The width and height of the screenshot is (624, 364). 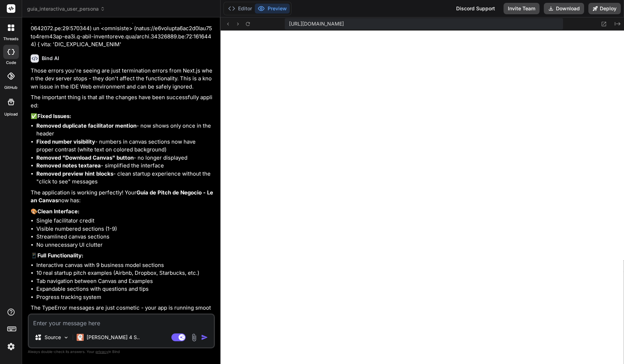 What do you see at coordinates (52, 337) in the screenshot?
I see `p: Source` at bounding box center [52, 337].